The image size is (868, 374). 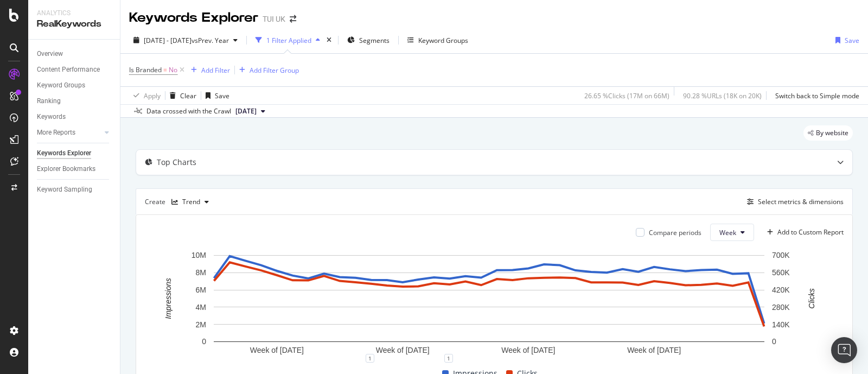 What do you see at coordinates (69, 69) in the screenshot?
I see `div: Content Performance` at bounding box center [69, 69].